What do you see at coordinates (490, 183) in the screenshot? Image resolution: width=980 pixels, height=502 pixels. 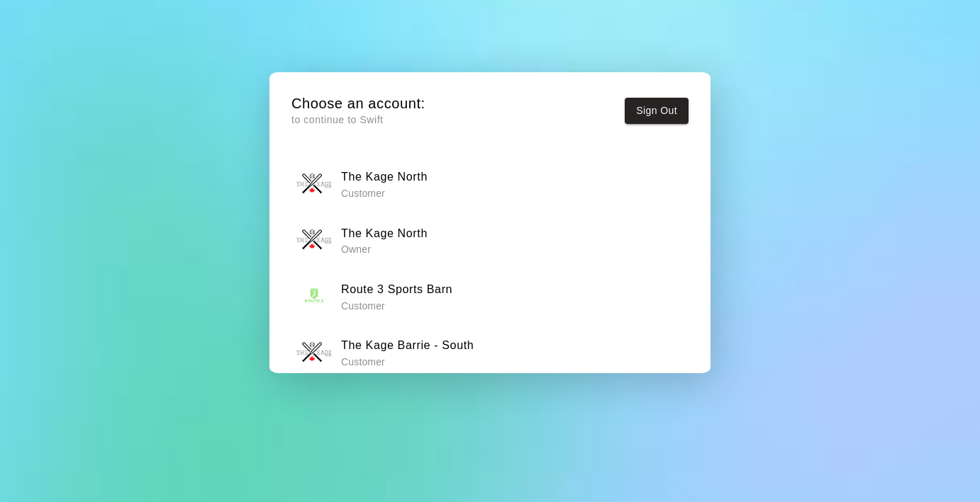 I see `button: The Kage NorthThe Kage North Customer` at bounding box center [490, 183].